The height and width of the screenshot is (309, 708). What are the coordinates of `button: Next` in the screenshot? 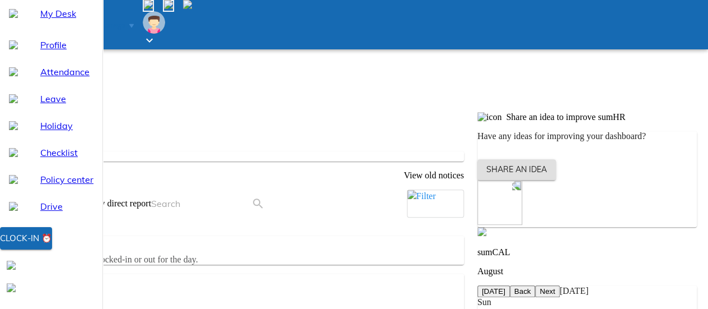 It's located at (547, 291).